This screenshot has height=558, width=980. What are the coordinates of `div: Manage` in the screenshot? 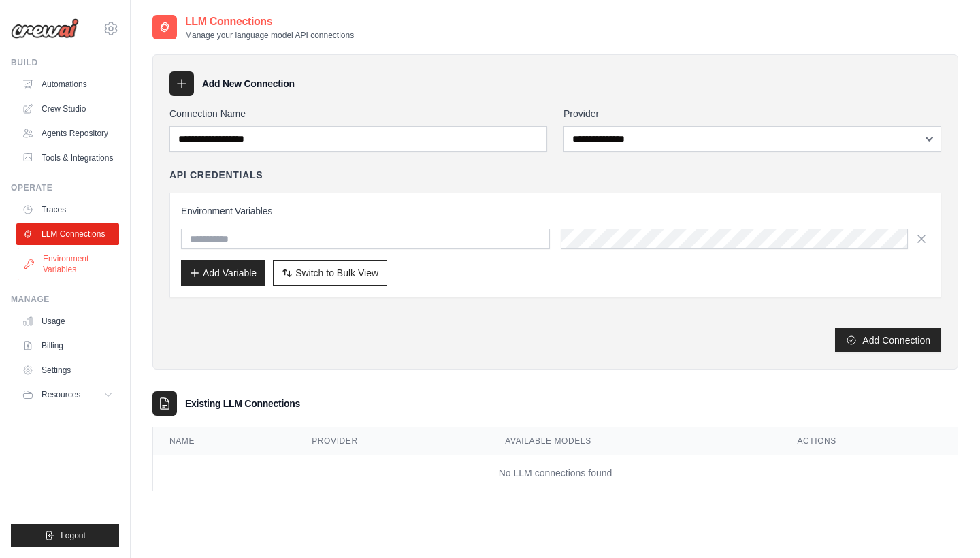 It's located at (65, 299).